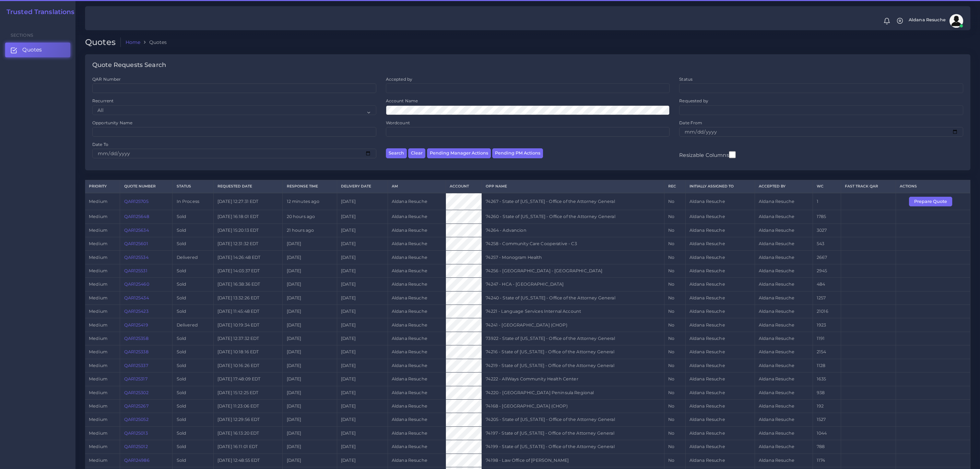 The height and width of the screenshot is (469, 980). I want to click on a: QAR125634, so click(137, 230).